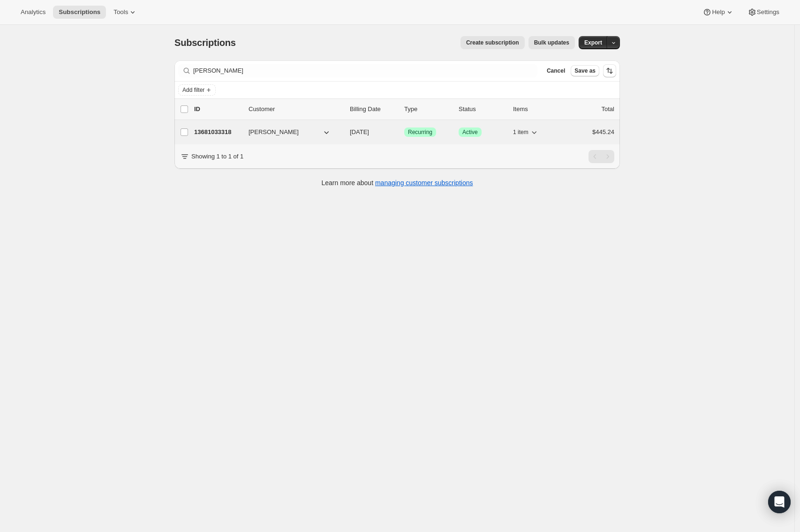  Describe the element at coordinates (374, 109) in the screenshot. I see `p: Billing Date` at that location.